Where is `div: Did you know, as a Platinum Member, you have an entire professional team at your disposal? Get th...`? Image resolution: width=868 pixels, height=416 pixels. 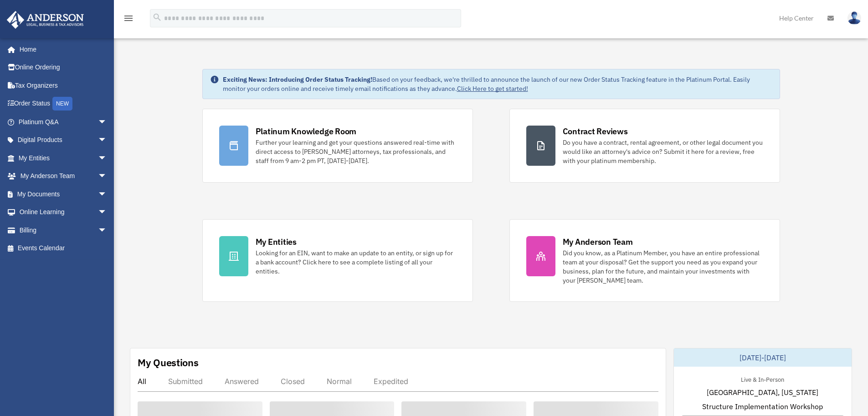 div: Did you know, as a Platinum Member, you have an entire professional team at your disposal? Get th... is located at coordinates (663, 267).